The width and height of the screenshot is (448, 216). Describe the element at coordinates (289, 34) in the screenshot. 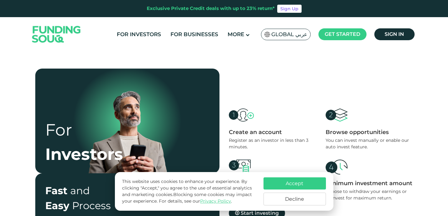

I see `span: Global عربي` at that location.